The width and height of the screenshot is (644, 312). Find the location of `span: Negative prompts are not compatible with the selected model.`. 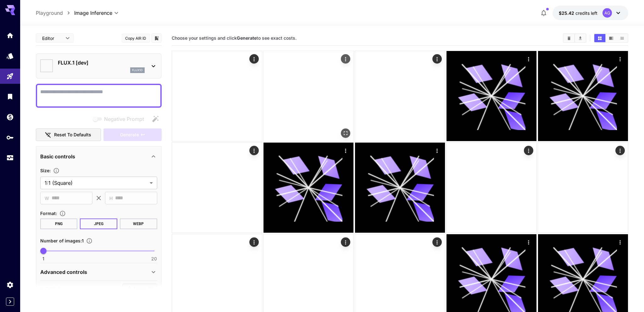

span: Negative prompts are not compatible with the selected model. is located at coordinates (120, 119).